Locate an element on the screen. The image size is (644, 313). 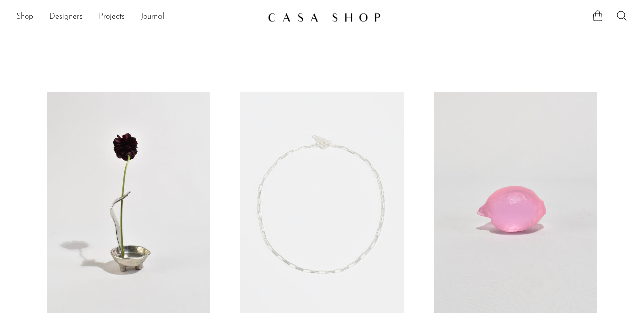
nav: Desktop navigation is located at coordinates (138, 17).